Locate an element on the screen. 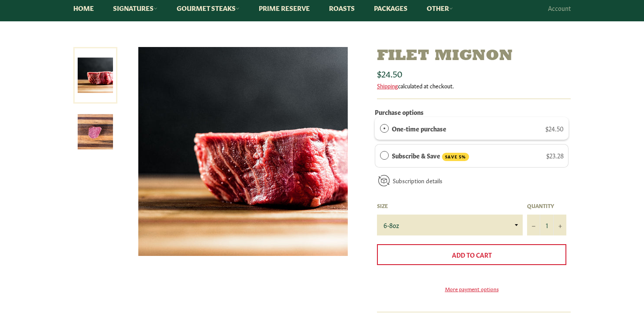 This screenshot has width=644, height=336. button: Increase item quantity by one is located at coordinates (560, 225).